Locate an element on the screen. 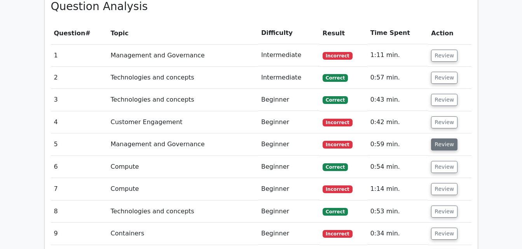 The image size is (522, 249). th: Action is located at coordinates (449, 33).